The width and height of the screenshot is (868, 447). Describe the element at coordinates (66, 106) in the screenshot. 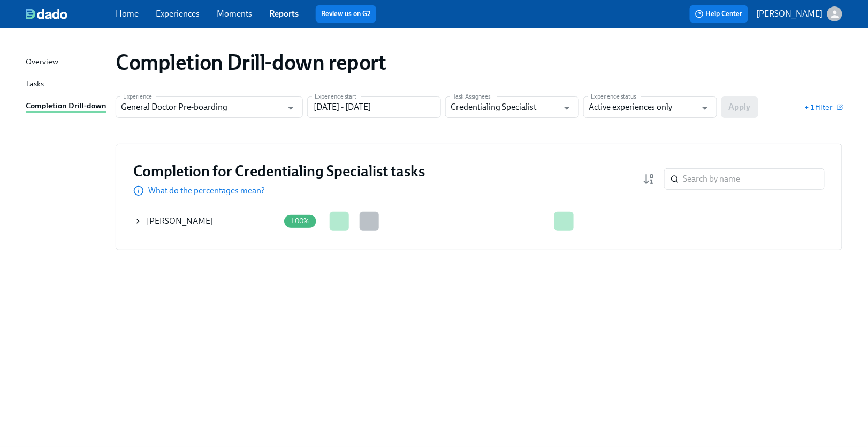

I see `a: Completion Drill-down` at that location.